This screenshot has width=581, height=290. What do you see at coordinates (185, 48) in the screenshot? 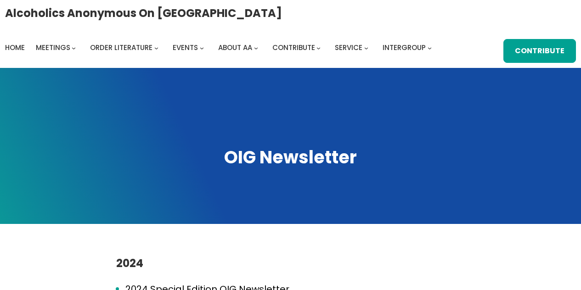
I see `a: Events` at bounding box center [185, 48].